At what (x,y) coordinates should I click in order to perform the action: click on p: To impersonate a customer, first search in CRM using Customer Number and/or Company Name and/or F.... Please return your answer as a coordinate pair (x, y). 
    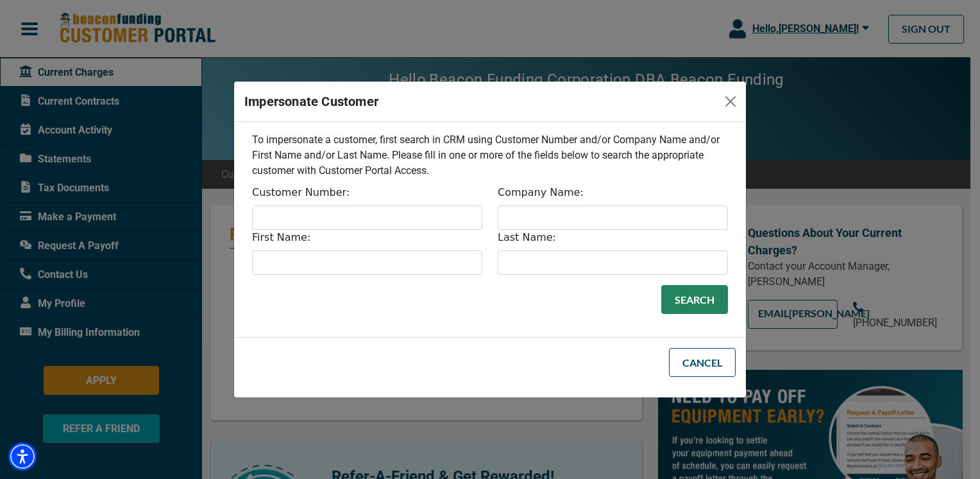
    Looking at the image, I should click on (490, 156).